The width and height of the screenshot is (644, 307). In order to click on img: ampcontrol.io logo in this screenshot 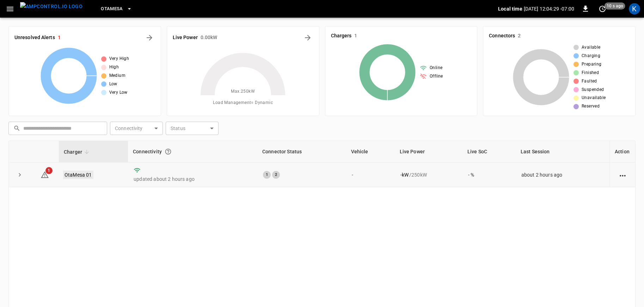, I will do `click(51, 7)`.